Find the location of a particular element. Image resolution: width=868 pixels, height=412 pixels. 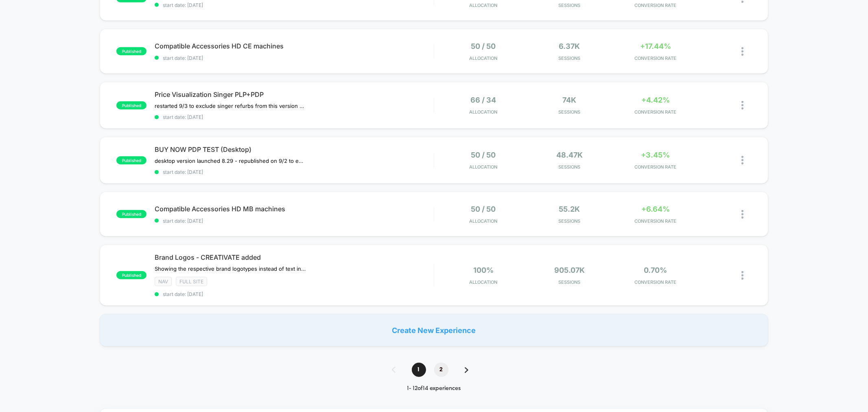

span: 905.07k is located at coordinates (569, 270).